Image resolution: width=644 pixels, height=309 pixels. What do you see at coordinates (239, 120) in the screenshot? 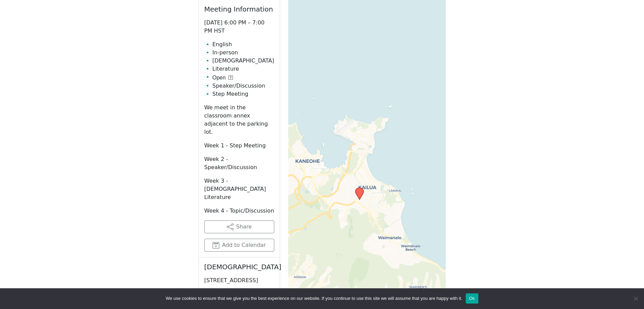
I see `p: We meet in the classroom annex adjacent to the parking lot.` at bounding box center [239, 120].